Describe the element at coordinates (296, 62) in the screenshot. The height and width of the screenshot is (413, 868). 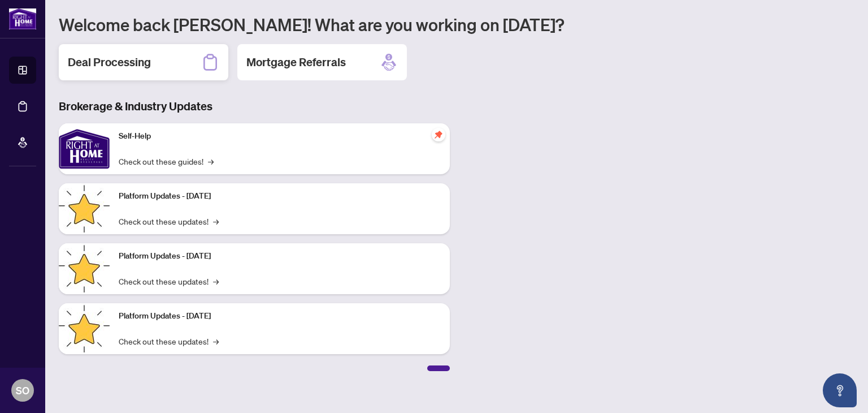
I see `h2: Mortgage Referrals` at that location.